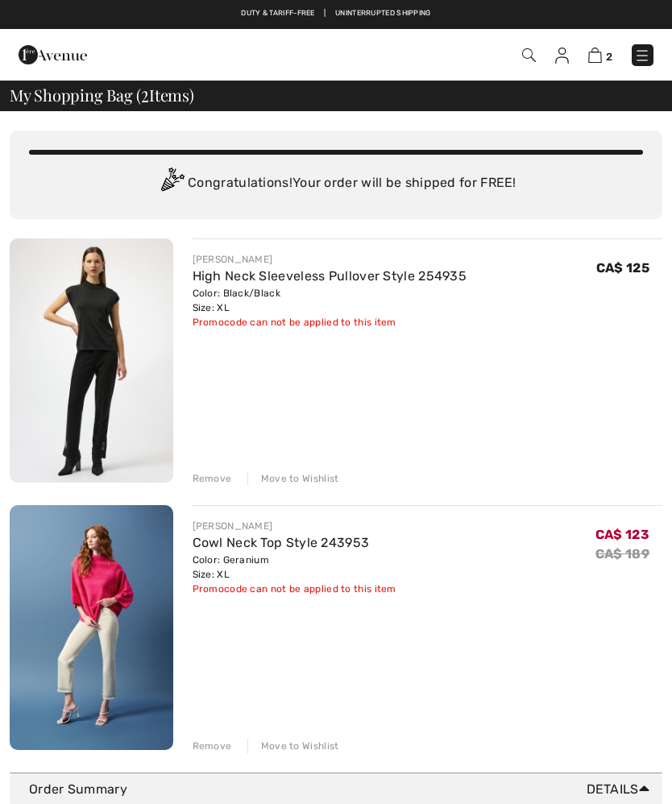 This screenshot has width=672, height=804. Describe the element at coordinates (336, 184) in the screenshot. I see `div: Congratulations! Your order will be shipped for FREE!` at that location.